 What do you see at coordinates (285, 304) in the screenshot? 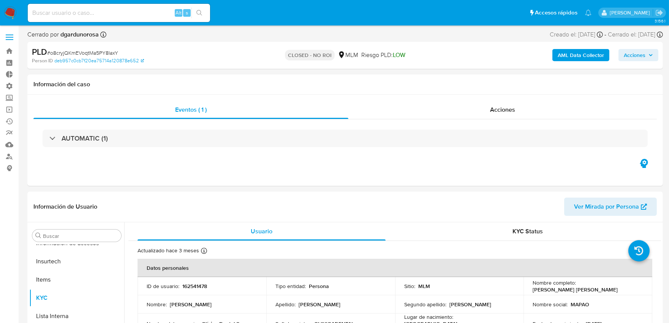
I see `p: Apellido :` at bounding box center [285, 304].